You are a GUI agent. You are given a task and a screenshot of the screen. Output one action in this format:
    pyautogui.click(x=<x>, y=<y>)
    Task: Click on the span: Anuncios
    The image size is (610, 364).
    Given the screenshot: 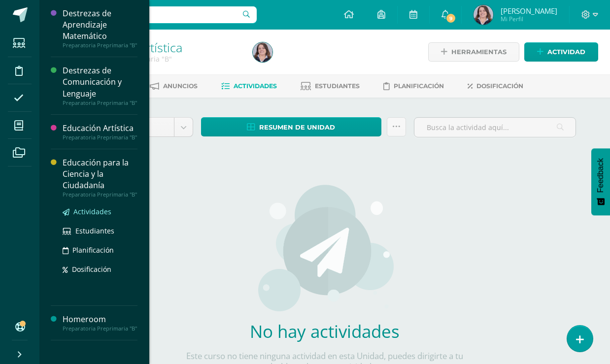 What is the action you would take?
    pyautogui.click(x=180, y=86)
    